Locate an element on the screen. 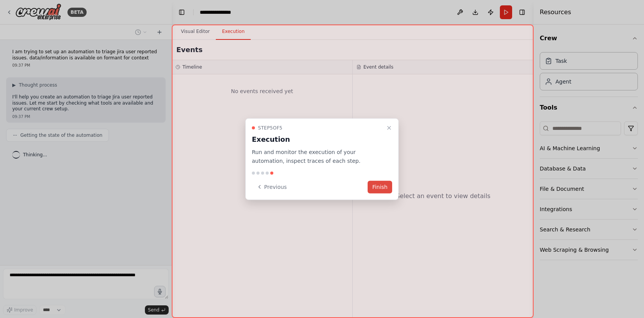 The width and height of the screenshot is (644, 318). h3: Execution is located at coordinates (317, 139).